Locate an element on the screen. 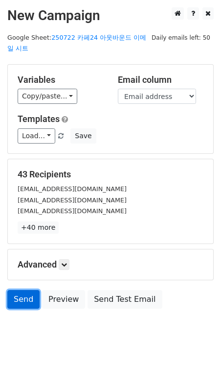 Image resolution: width=221 pixels, height=392 pixels. a: Load... is located at coordinates (36, 136).